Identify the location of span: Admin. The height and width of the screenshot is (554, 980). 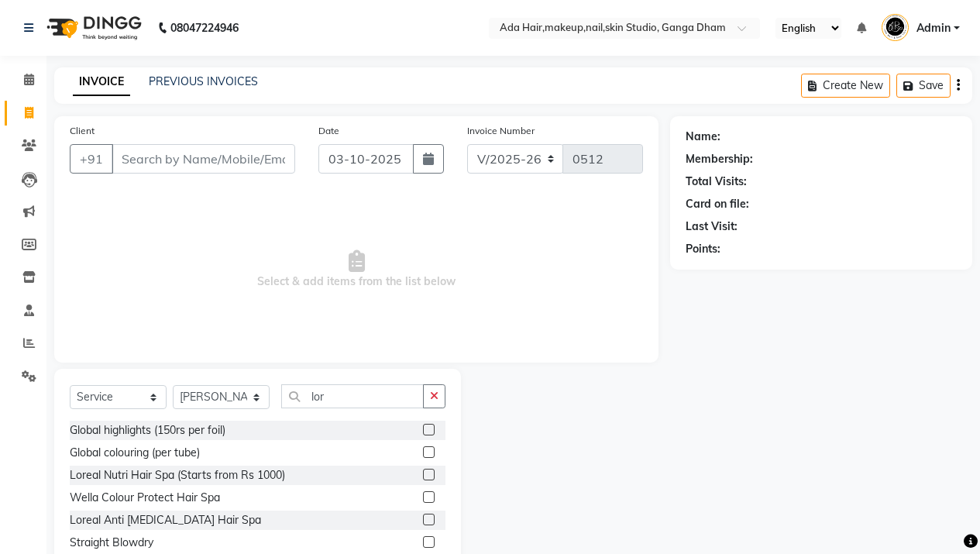
(933, 28).